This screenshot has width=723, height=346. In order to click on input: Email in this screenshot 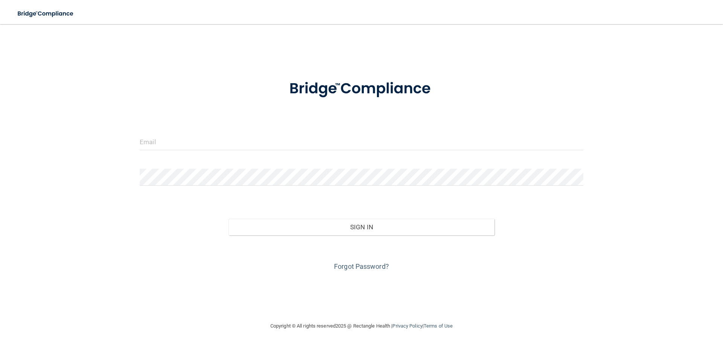, I will do `click(361, 141)`.